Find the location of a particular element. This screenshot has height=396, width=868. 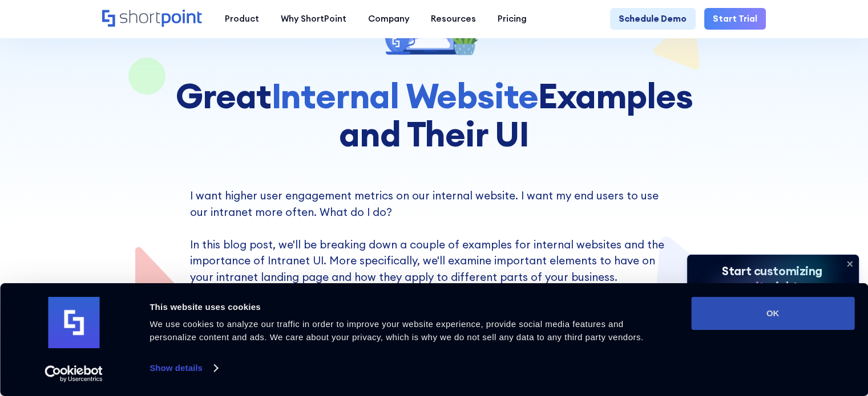

a: Show details is located at coordinates (183, 369).